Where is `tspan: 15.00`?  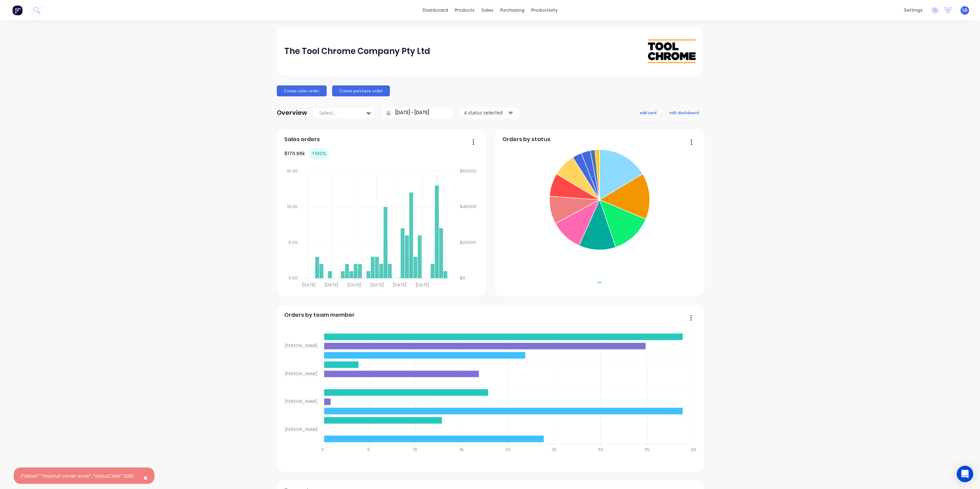
tspan: 15.00 is located at coordinates (292, 171).